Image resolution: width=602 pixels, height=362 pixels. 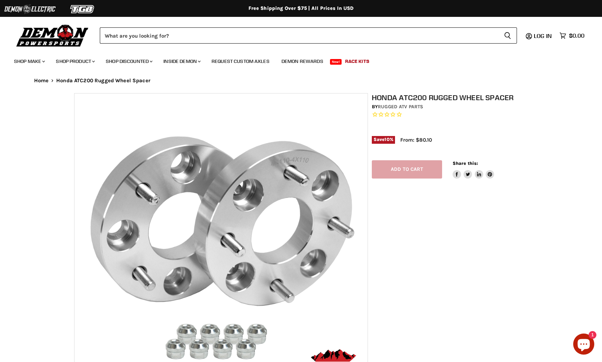 What do you see at coordinates (301, 8) in the screenshot?
I see `div: Free Shipping Over $75 | All Prices In USD` at bounding box center [301, 8].